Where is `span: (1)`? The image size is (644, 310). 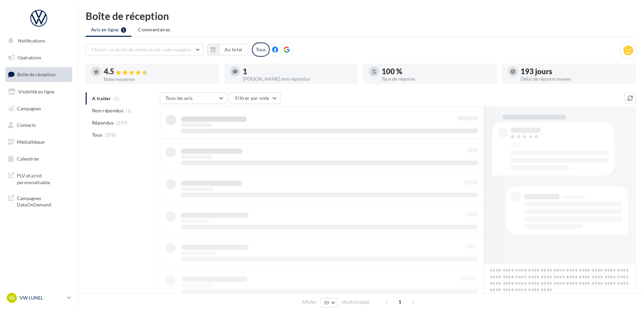 span: (1) is located at coordinates (129, 111).